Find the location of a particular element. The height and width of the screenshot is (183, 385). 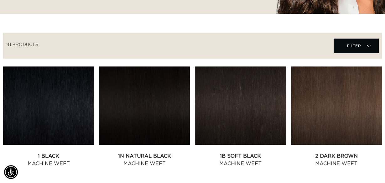

a: 1N Natural Black Machine Weft is located at coordinates (144, 160).